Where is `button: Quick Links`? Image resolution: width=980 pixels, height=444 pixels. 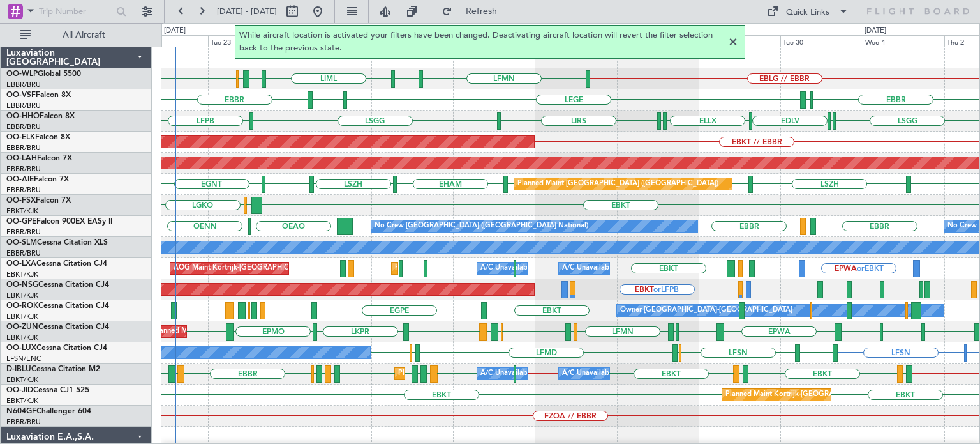 button: Quick Links is located at coordinates (808, 12).